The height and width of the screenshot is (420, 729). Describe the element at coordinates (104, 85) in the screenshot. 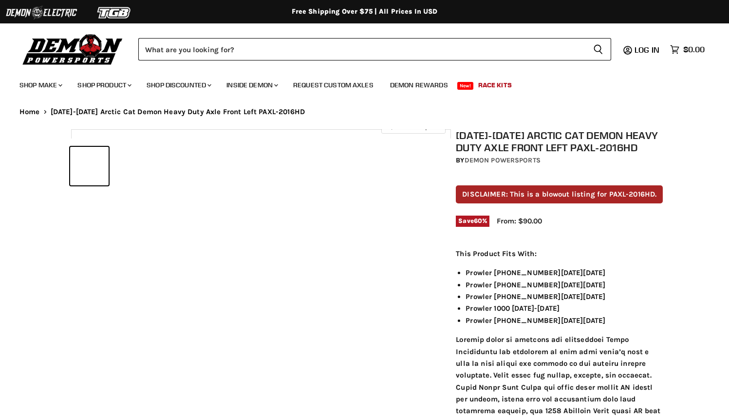

I see `a: Shop Product` at that location.